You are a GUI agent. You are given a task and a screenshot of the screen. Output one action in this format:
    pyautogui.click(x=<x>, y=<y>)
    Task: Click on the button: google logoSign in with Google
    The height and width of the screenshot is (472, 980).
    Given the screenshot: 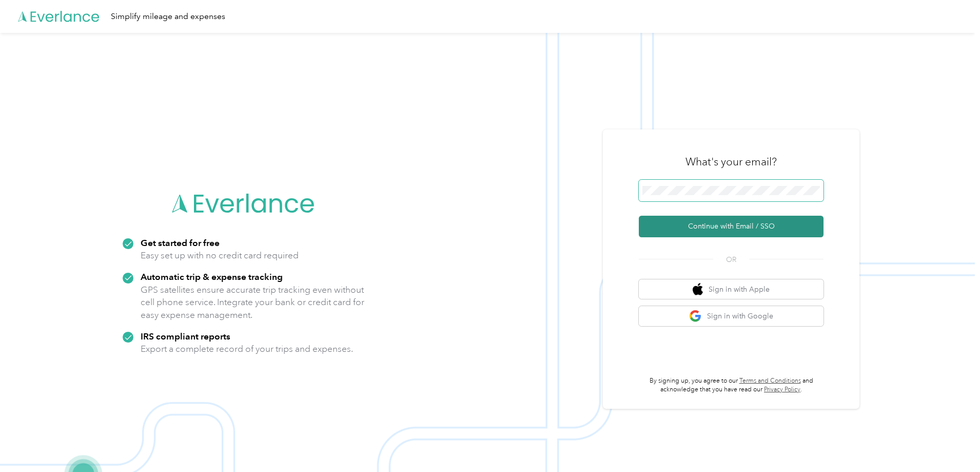 What is the action you would take?
    pyautogui.click(x=731, y=316)
    